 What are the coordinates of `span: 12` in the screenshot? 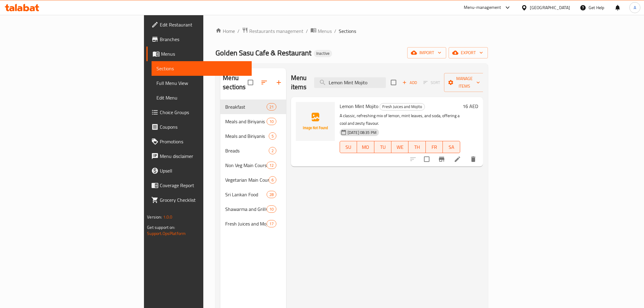 It's located at (272, 165).